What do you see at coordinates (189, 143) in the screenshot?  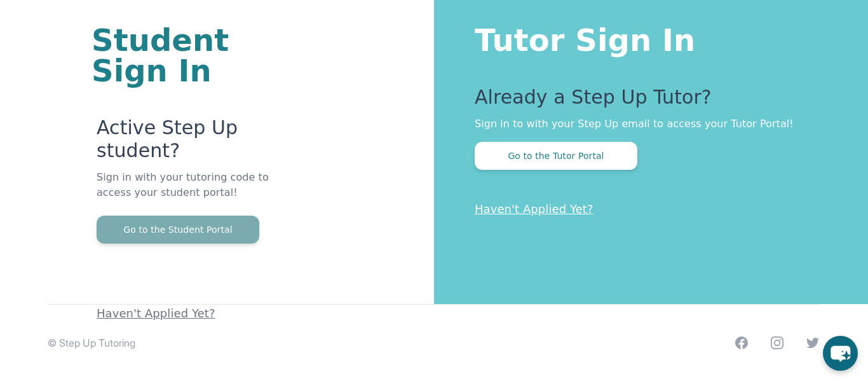 I see `p: Active Step Up student?` at bounding box center [189, 143].